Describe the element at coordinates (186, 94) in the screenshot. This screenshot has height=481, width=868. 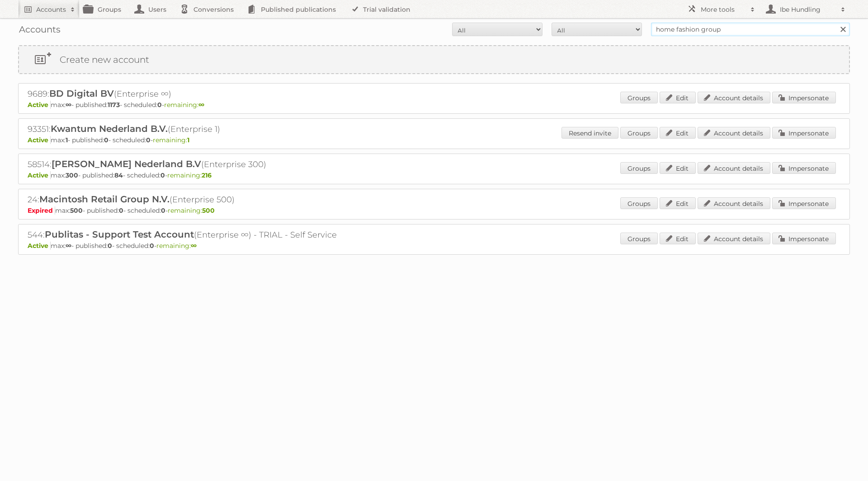
I see `h2: 9689: (Enterprise ∞)` at that location.